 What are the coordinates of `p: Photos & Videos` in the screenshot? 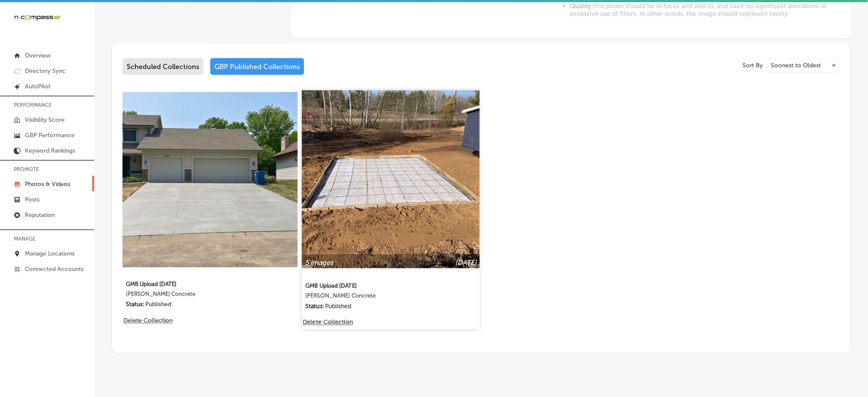 It's located at (48, 184).